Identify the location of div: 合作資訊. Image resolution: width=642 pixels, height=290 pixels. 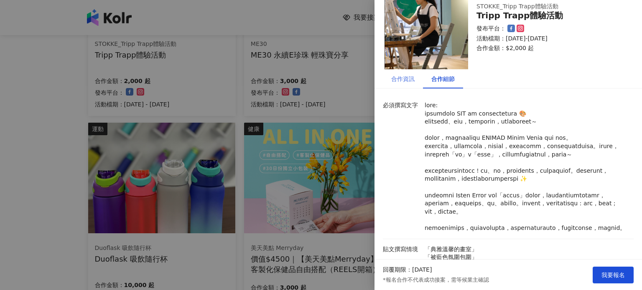
(403, 79).